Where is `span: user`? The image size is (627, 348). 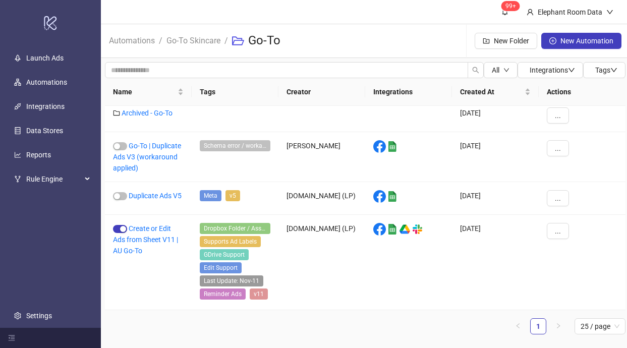
span: user is located at coordinates (530, 12).